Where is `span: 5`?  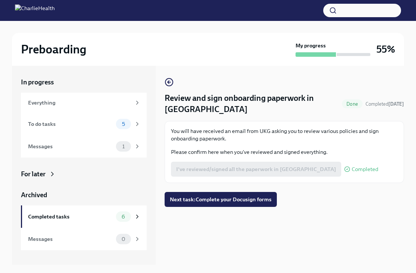
span: 5 is located at coordinates (123, 124).